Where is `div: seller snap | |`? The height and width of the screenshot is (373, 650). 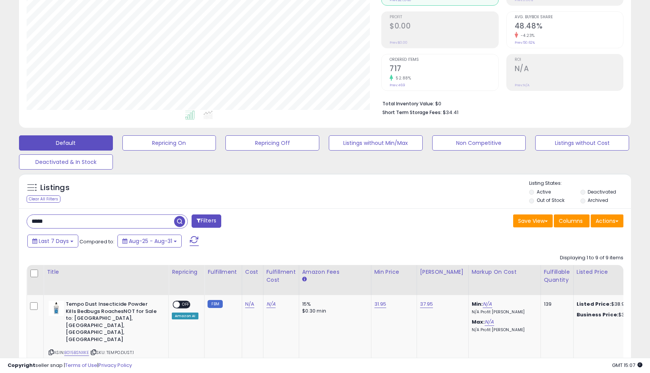 div: seller snap | | is located at coordinates (70, 365).